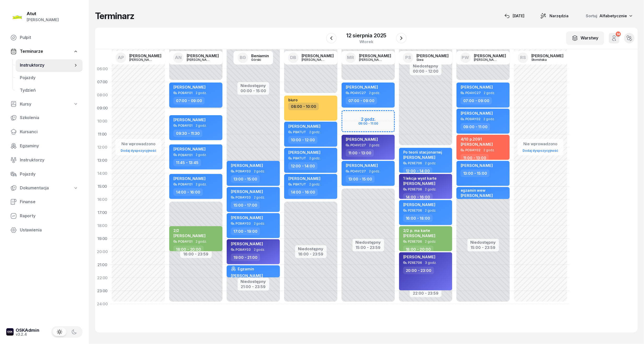 Image resolution: width=644 pixels, height=344 pixels. I want to click on div: Warstwy, so click(585, 38).